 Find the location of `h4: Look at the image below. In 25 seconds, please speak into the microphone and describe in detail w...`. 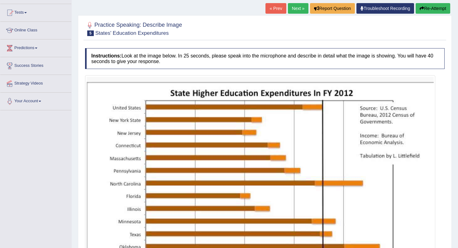

h4: Look at the image below. In 25 seconds, please speak into the microphone and describe in detail w... is located at coordinates (265, 59).